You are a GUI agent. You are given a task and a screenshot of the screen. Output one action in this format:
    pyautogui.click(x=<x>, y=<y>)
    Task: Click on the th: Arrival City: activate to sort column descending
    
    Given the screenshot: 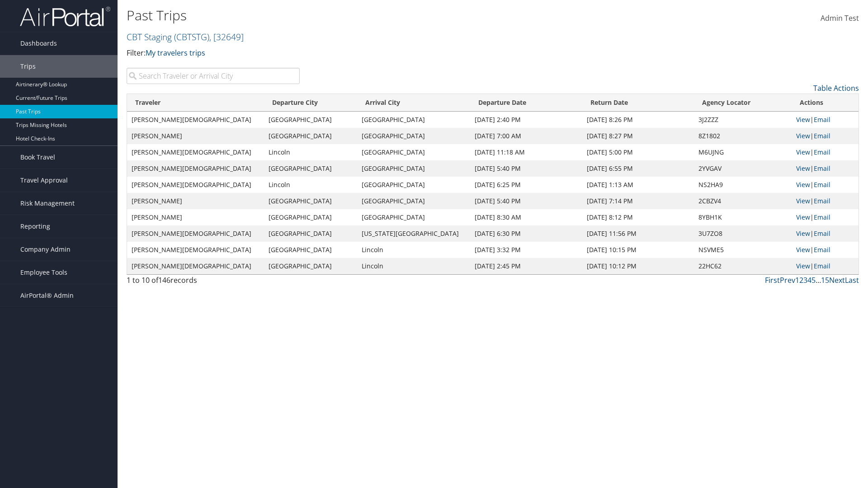 What is the action you would take?
    pyautogui.click(x=413, y=103)
    